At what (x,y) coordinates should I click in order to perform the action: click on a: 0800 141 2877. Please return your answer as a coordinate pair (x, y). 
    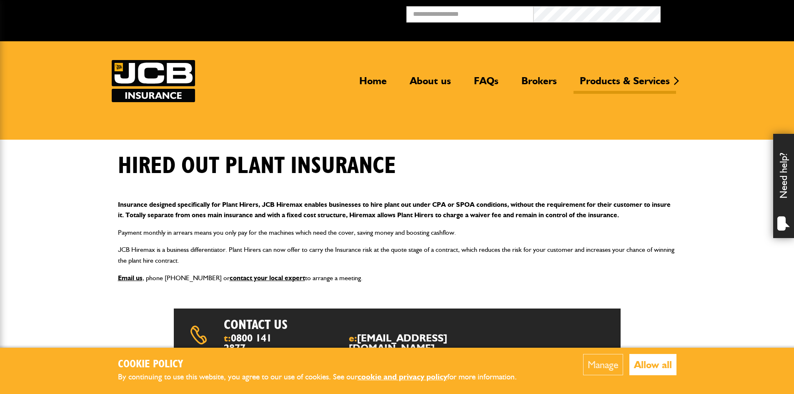
    Looking at the image, I should click on (248, 343).